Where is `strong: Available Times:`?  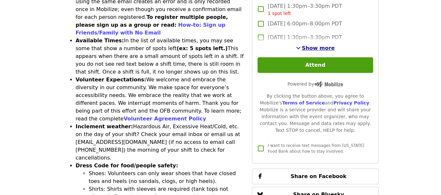
strong: Available Times: is located at coordinates (100, 40).